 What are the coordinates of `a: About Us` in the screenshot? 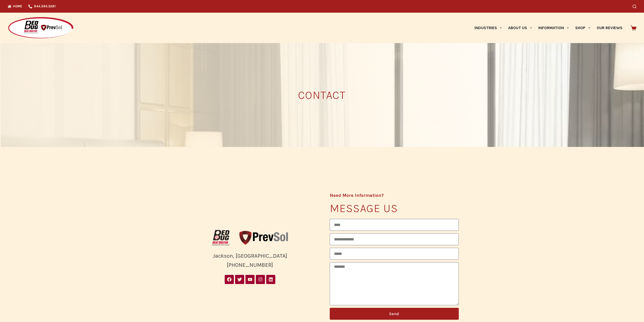 It's located at (520, 28).